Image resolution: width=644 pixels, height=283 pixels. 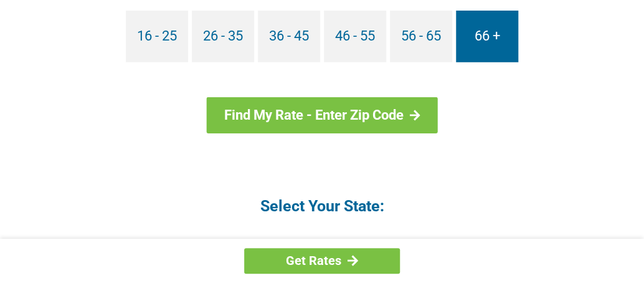 What do you see at coordinates (422, 36) in the screenshot?
I see `a: 56 - 65` at bounding box center [422, 36].